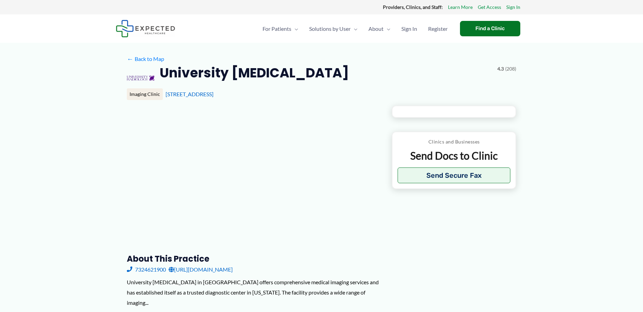  What do you see at coordinates (454, 142) in the screenshot?
I see `p: Clinics and Businesses` at bounding box center [454, 142].